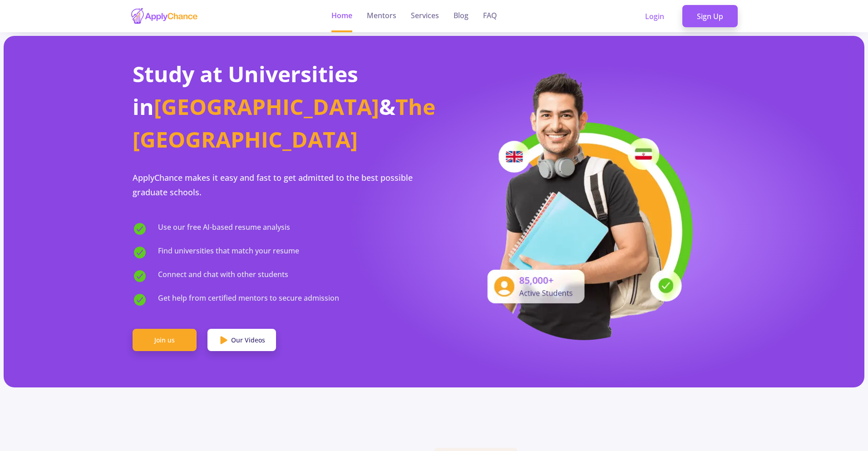  What do you see at coordinates (248, 340) in the screenshot?
I see `span: Our Videos` at bounding box center [248, 340].